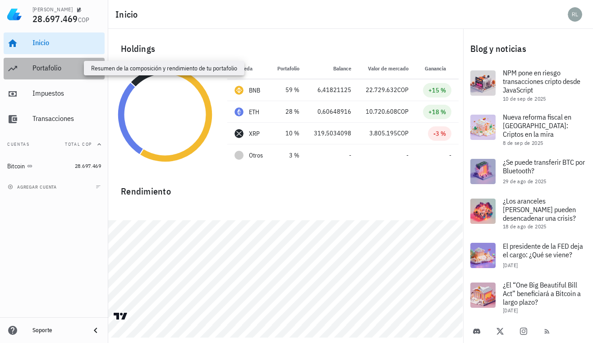 The width and height of the screenshot is (593, 343). Describe the element at coordinates (120, 316) in the screenshot. I see `a: Charting by TradingView` at that location.